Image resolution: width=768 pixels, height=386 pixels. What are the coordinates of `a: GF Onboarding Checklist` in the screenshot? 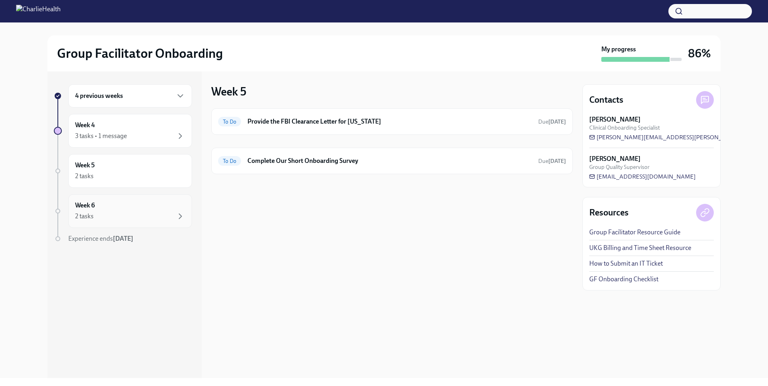 It's located at (624, 280).